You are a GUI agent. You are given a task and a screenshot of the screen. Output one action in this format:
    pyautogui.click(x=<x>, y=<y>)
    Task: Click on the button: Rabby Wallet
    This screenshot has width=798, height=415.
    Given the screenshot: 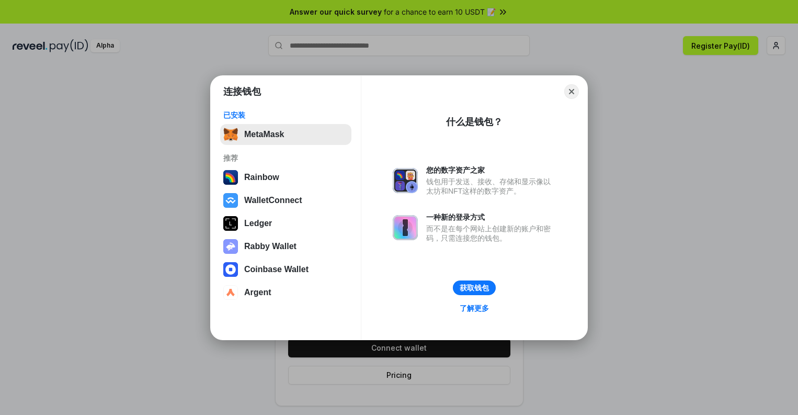 What is the action you would take?
    pyautogui.click(x=286, y=246)
    